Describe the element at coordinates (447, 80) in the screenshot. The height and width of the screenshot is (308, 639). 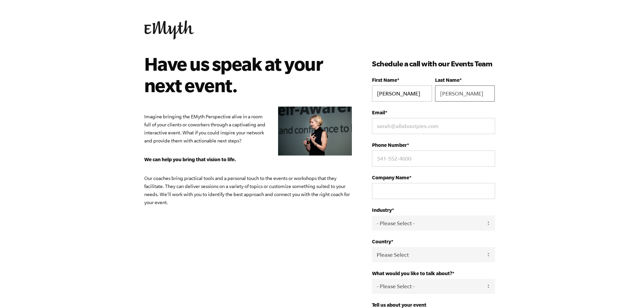
I see `span: Last Name` at that location.